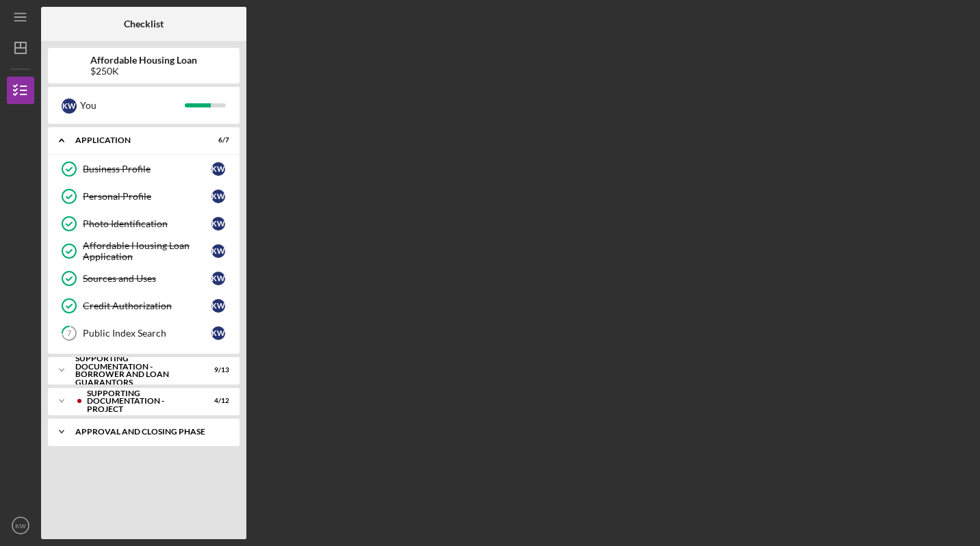  What do you see at coordinates (148, 224) in the screenshot?
I see `div: Photo Identification` at bounding box center [148, 224].